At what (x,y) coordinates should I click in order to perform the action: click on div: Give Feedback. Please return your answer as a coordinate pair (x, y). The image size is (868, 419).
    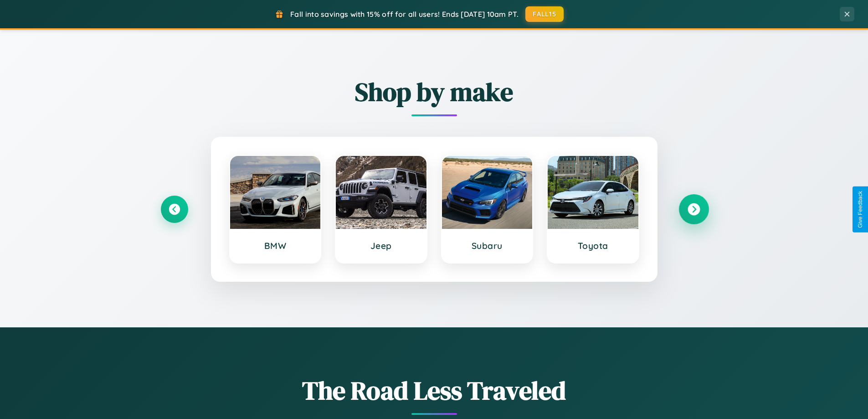
    Looking at the image, I should click on (860, 209).